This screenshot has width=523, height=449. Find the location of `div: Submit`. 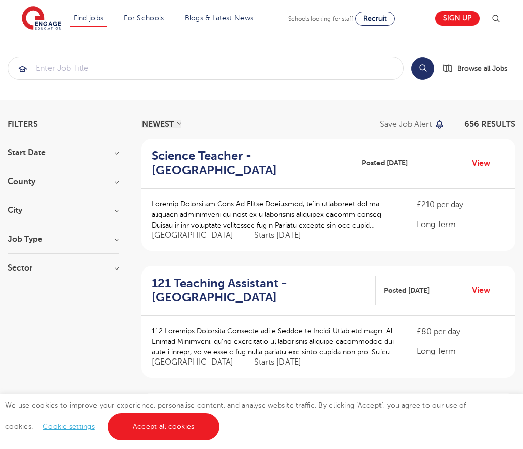

div: Submit is located at coordinates (206, 68).